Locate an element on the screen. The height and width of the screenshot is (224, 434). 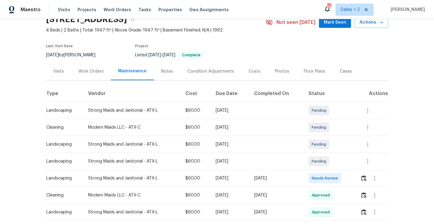
span: Tasks is located at coordinates (145, 10).